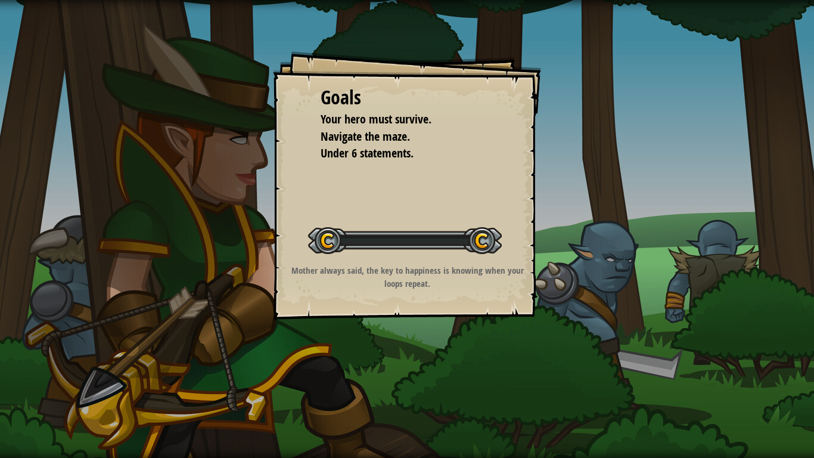  Describe the element at coordinates (398, 136) in the screenshot. I see `li: Navigate the maze.` at that location.